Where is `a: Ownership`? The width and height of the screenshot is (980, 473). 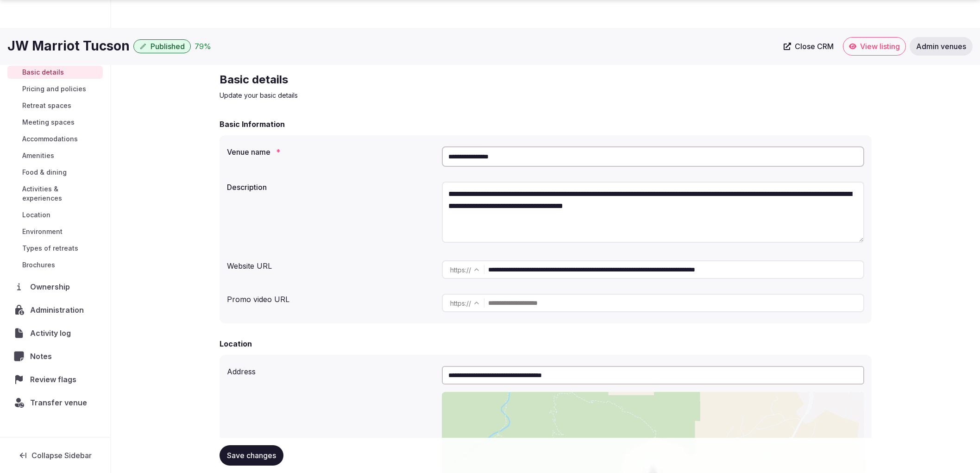 a: Ownership is located at coordinates (55, 287).